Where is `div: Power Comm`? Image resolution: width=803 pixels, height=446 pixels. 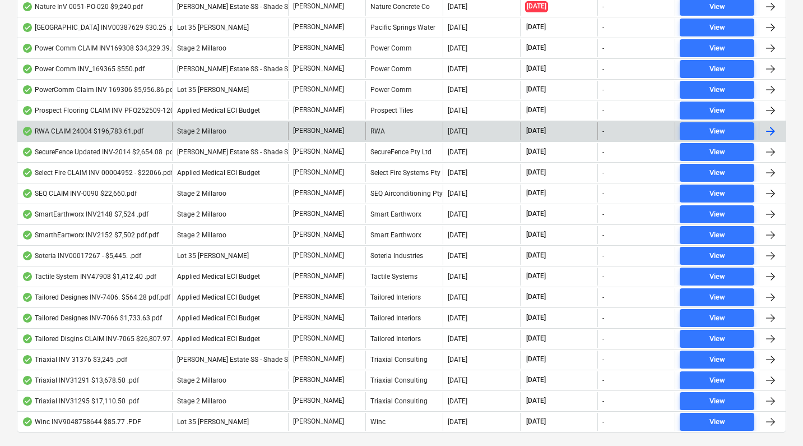
div: Power Comm is located at coordinates (404, 90).